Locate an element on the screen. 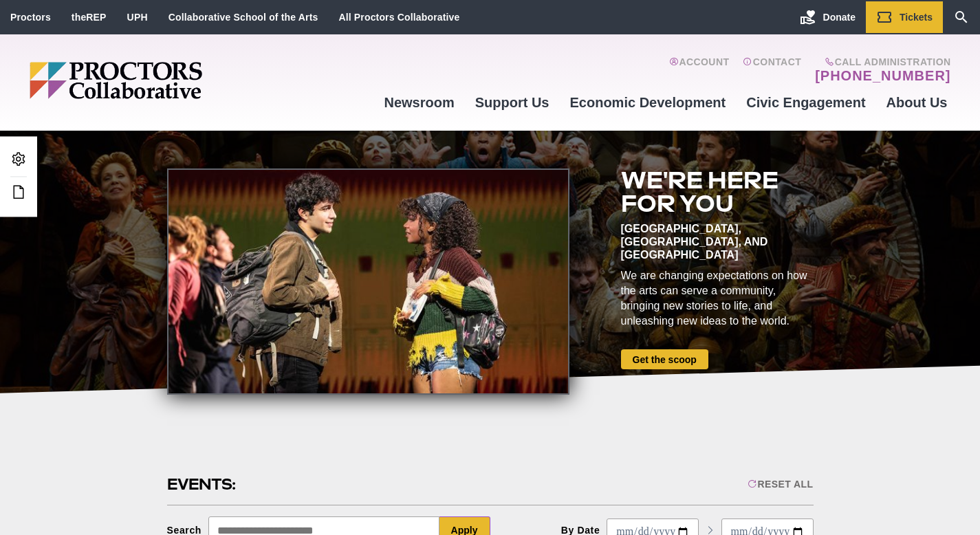  a: Newsroom is located at coordinates (419, 102).